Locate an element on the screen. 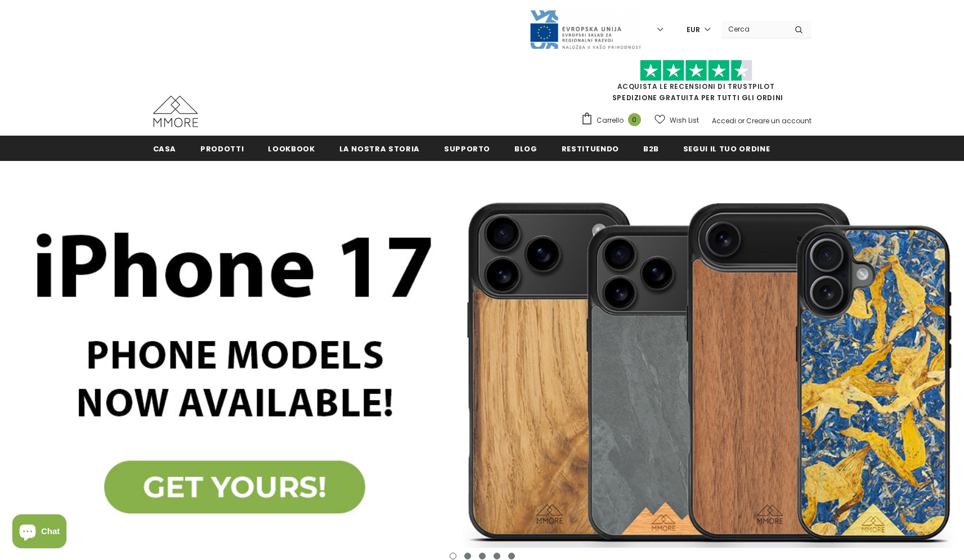  a: Prodotti is located at coordinates (221, 148).